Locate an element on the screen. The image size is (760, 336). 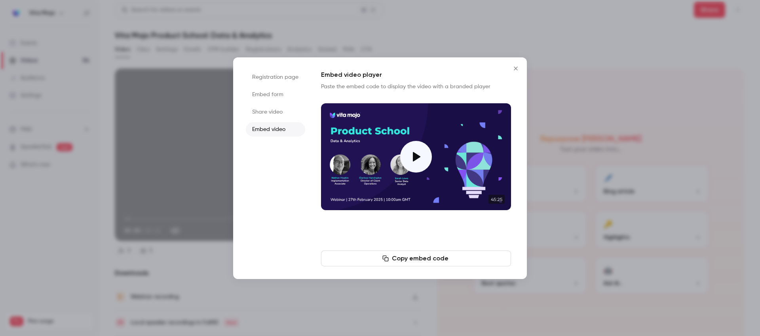
time: 45:25 is located at coordinates (496, 199).